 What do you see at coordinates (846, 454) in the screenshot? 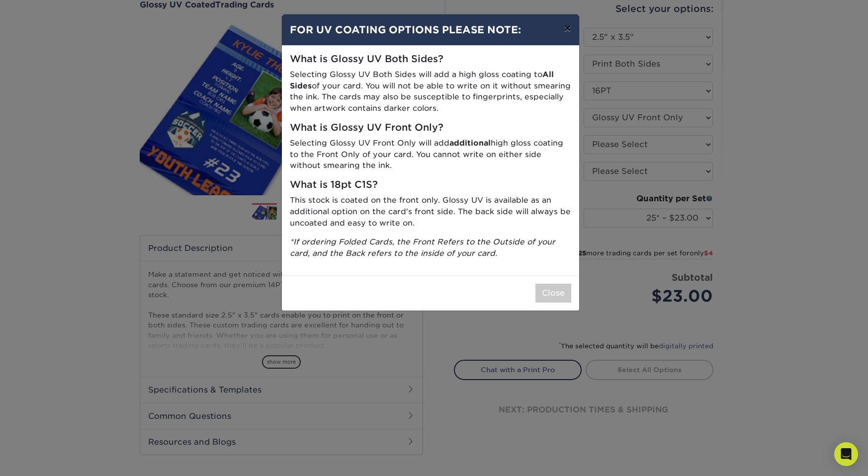
I see `div: Open Intercom Messenger` at bounding box center [846, 454].